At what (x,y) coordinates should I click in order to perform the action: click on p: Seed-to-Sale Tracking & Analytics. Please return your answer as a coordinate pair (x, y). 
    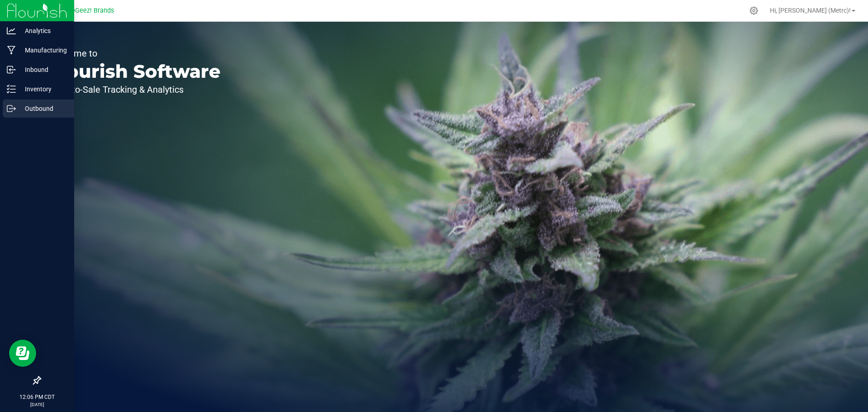
    Looking at the image, I should click on (134, 90).